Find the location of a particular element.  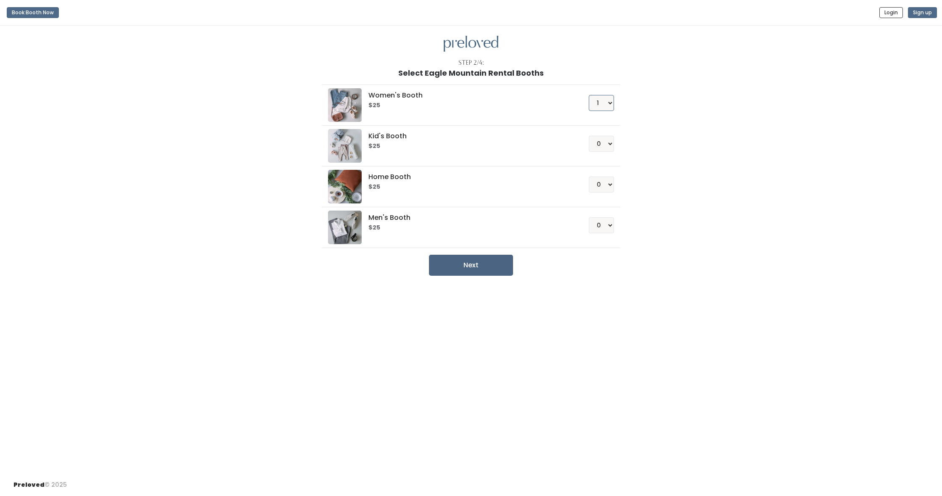

h1: Select Eagle Mountain Rental Booths is located at coordinates (471, 73).